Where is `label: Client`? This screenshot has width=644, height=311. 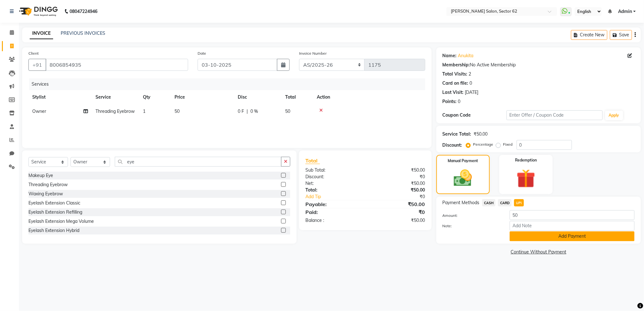 label: Client is located at coordinates (33, 53).